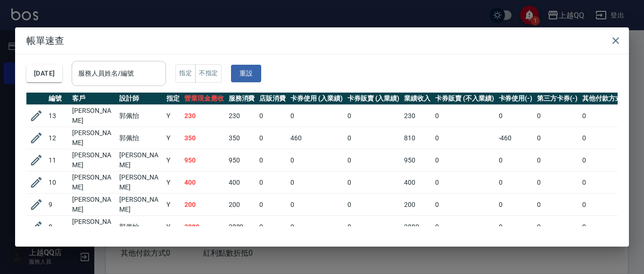 The width and height of the screenshot is (644, 274). Describe the element at coordinates (246, 73) in the screenshot. I see `button: 重設` at that location.